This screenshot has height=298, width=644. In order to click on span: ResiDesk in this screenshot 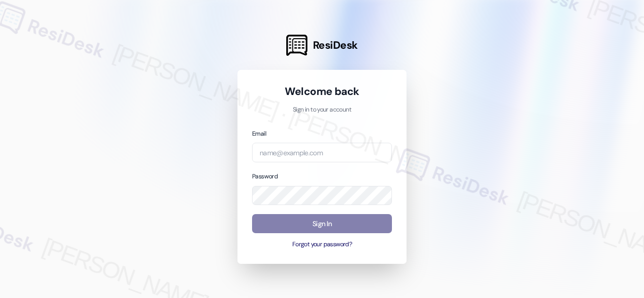, I will do `click(335, 45)`.